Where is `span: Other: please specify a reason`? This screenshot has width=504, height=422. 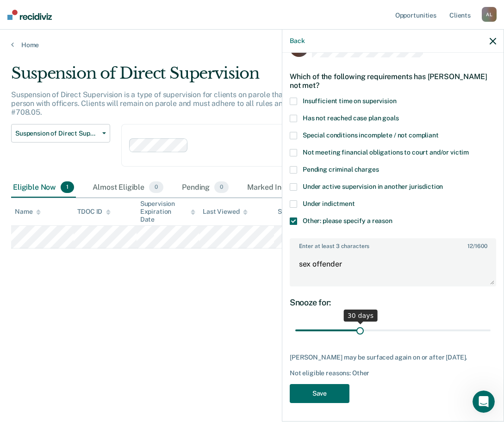 span: Other: please specify a reason is located at coordinates (348, 221).